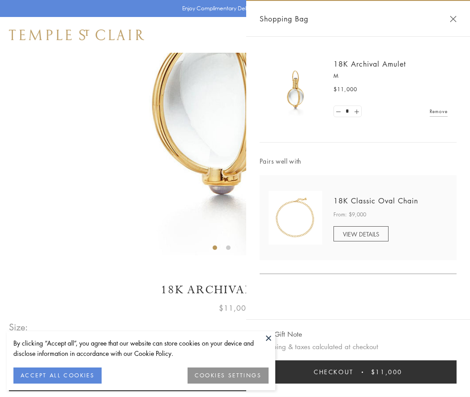 The width and height of the screenshot is (470, 397). I want to click on p: Shipping & taxes calculated at checkout, so click(358, 347).